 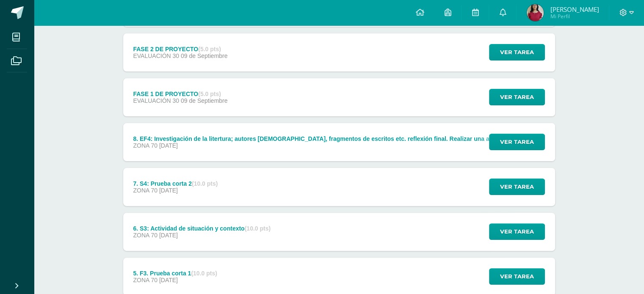 What do you see at coordinates (180, 49) in the screenshot?
I see `div: FASE 2 DE PROYECTO` at bounding box center [180, 49].